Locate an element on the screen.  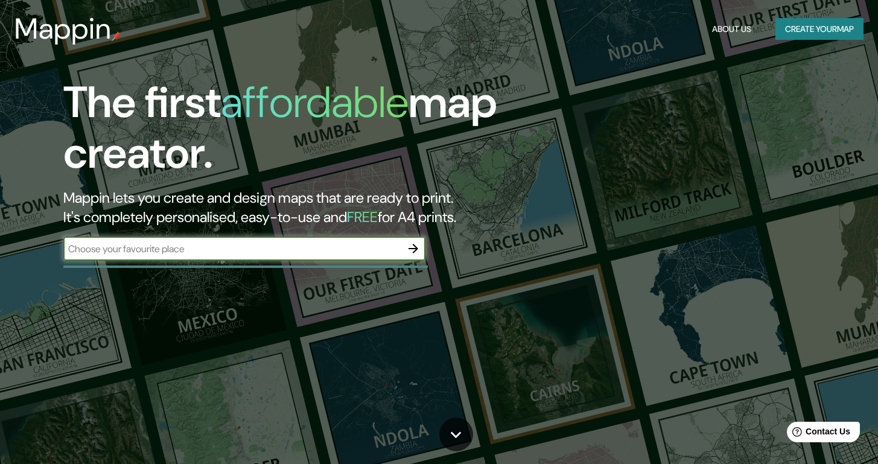
h2: Mappin lets you create and design maps that are ready to print. It's completely personalised, eas... is located at coordinates (283, 208).